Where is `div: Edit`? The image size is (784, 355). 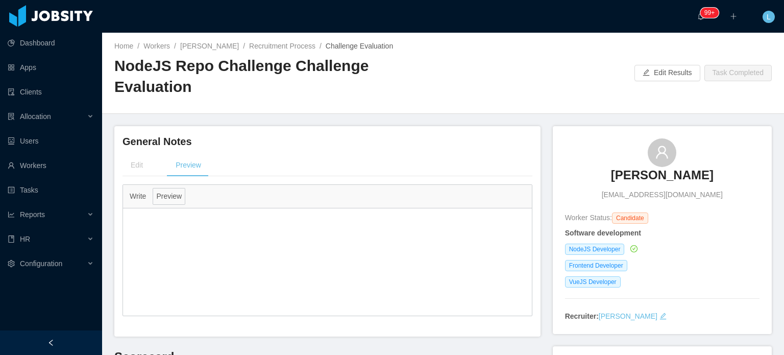 div: Edit is located at coordinates (137, 165).